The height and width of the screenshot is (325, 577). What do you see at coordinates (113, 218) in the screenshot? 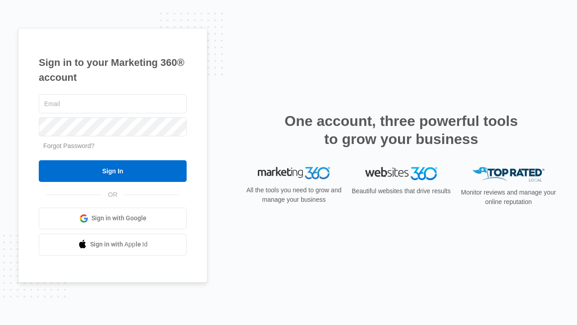
I see `a: Sign in with Google` at bounding box center [113, 218].